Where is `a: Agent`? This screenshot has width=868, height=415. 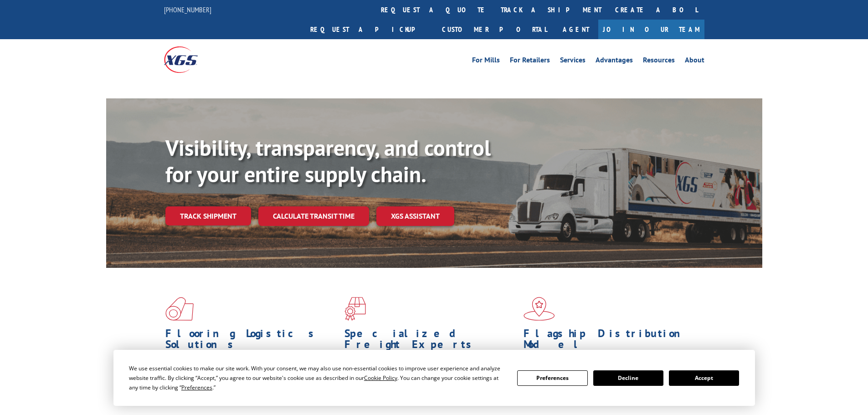 a: Agent is located at coordinates (576, 29).